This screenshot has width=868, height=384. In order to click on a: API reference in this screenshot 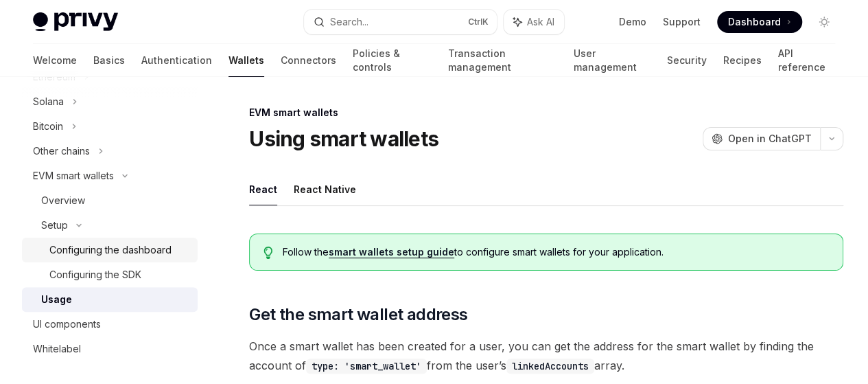, I will do `click(806, 61)`.